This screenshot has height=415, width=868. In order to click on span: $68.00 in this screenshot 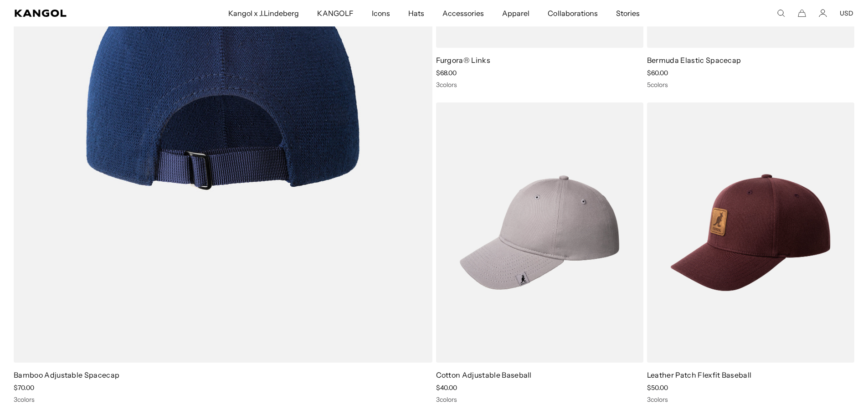, I will do `click(446, 73)`.